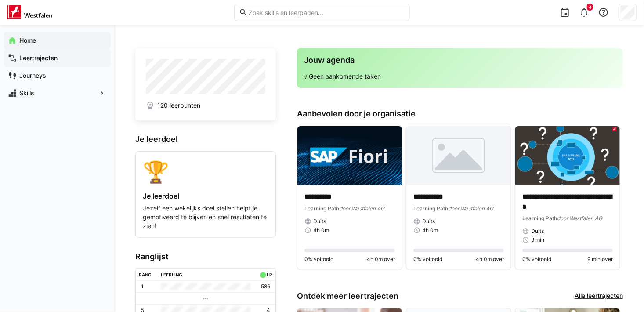 The image size is (644, 312). What do you see at coordinates (347, 296) in the screenshot?
I see `h3: Ontdek meer leertrajecten` at bounding box center [347, 296].